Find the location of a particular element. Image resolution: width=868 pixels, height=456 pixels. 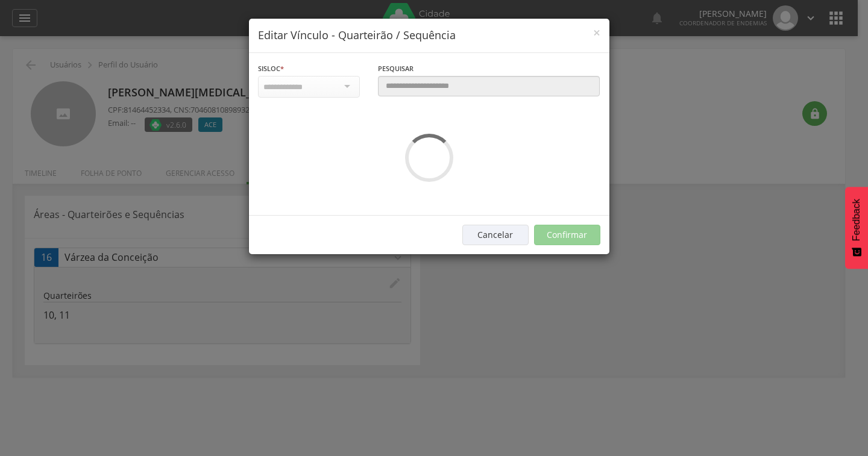

button: Feedback - Mostrar pesquisa is located at coordinates (856, 228).